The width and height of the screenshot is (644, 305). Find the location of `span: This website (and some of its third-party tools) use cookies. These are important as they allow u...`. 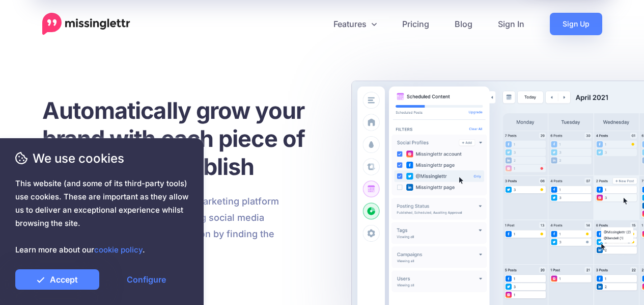

span: This website (and some of its third-party tools) use cookies. These are important as they allow u... is located at coordinates (102, 216).